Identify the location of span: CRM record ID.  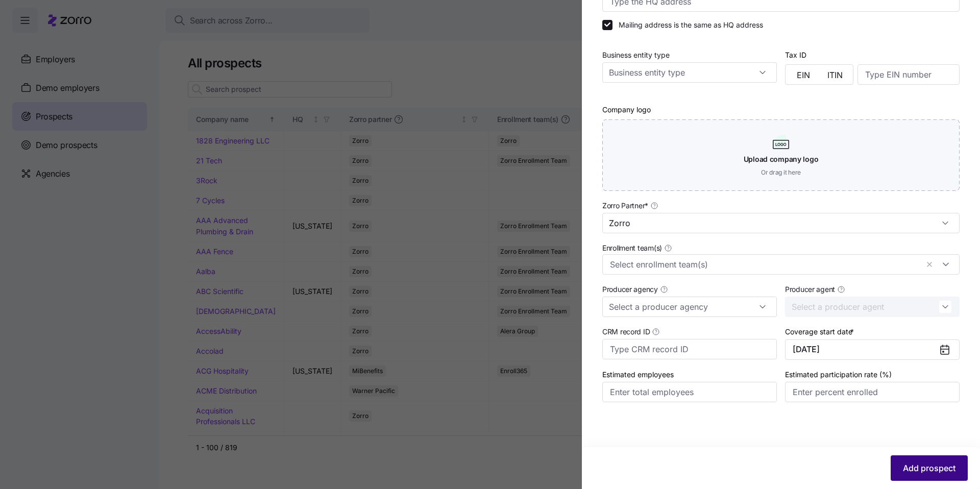
(626, 332).